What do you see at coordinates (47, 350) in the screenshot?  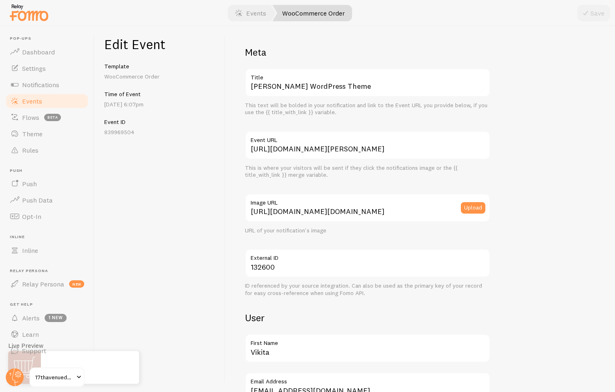 I see `a: Support` at bounding box center [47, 350].